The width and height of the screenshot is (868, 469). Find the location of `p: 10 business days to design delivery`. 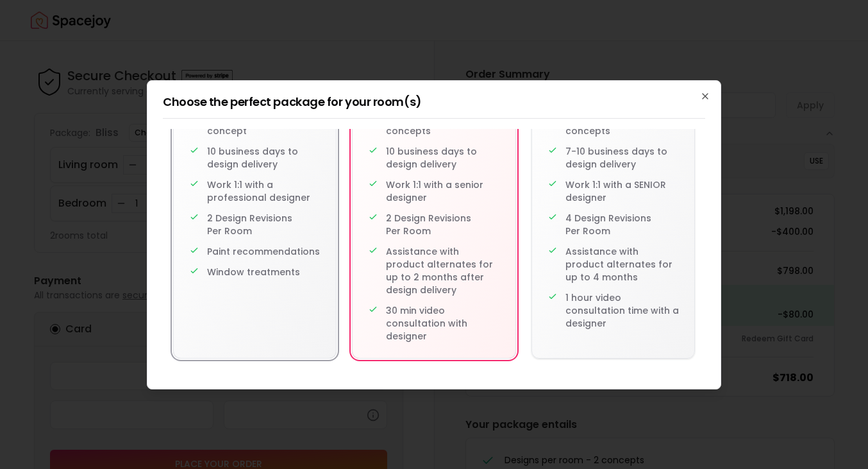

p: 10 business days to design delivery is located at coordinates (264, 158).